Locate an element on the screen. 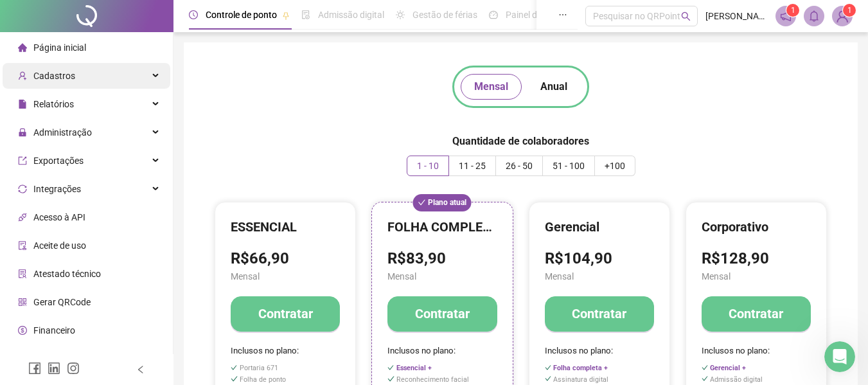  span: export is located at coordinates (22, 161).